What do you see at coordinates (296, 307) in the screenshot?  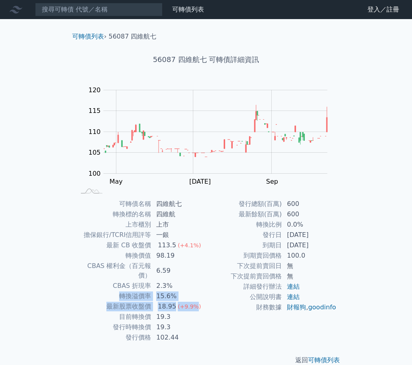 I see `a: 財報狗` at bounding box center [296, 307].